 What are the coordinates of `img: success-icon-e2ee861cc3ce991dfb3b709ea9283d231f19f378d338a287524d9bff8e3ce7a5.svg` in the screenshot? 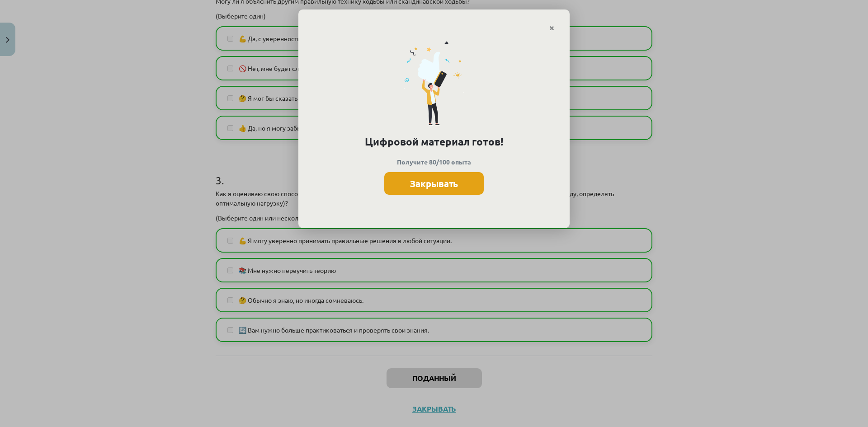 It's located at (434, 83).